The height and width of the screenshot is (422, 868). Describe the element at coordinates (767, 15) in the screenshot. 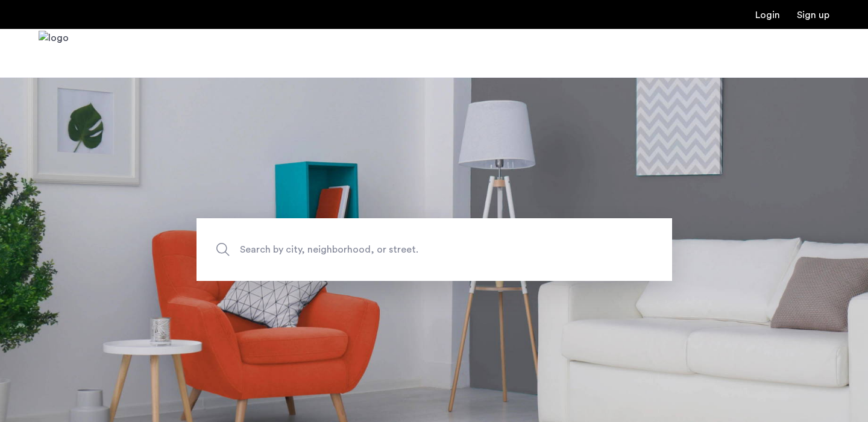

I see `a: Login` at that location.